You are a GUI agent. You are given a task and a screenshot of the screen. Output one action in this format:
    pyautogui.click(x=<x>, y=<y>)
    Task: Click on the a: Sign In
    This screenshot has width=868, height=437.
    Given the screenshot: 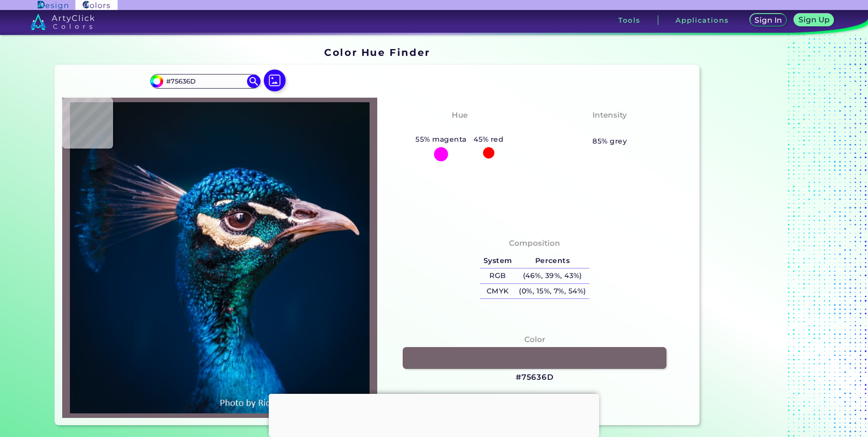 What is the action you would take?
    pyautogui.click(x=768, y=20)
    